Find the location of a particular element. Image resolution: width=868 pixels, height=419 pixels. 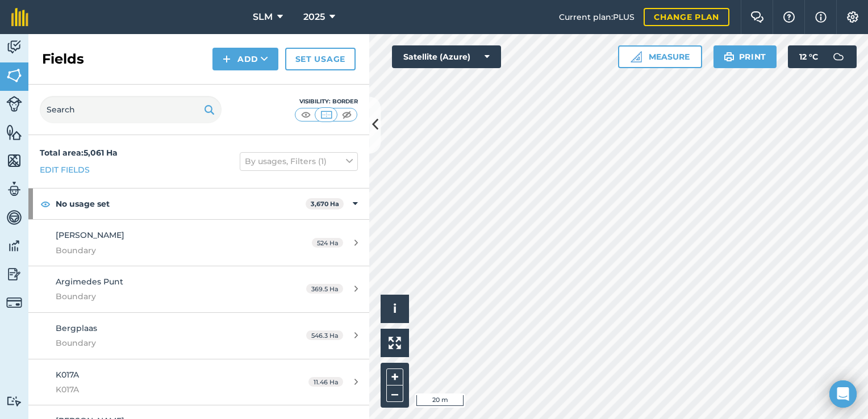

div: No usage set3,670 Ha is located at coordinates (199, 204).